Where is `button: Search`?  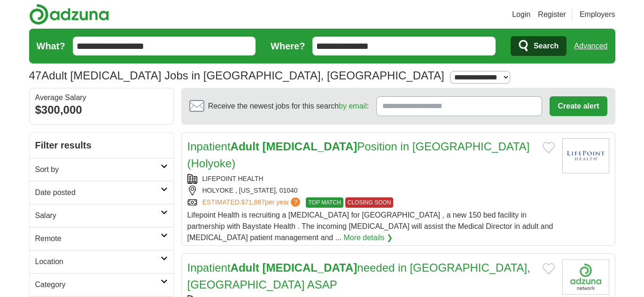 button: Search is located at coordinates (538, 46).